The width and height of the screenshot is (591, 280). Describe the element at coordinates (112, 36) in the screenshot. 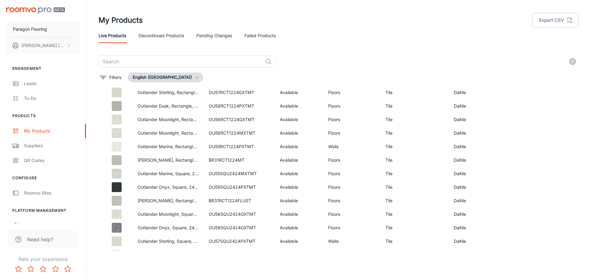

I see `a: Live Products` at that location.